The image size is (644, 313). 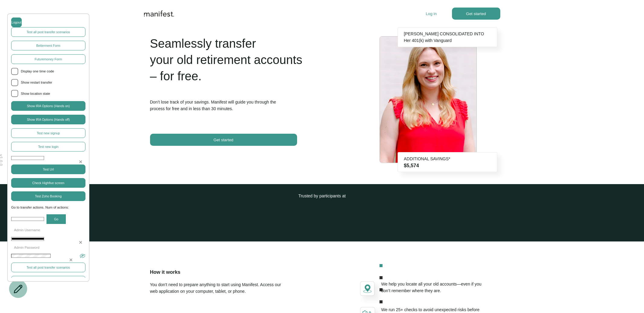 What do you see at coordinates (431, 13) in the screenshot?
I see `button: Log in` at bounding box center [431, 13].